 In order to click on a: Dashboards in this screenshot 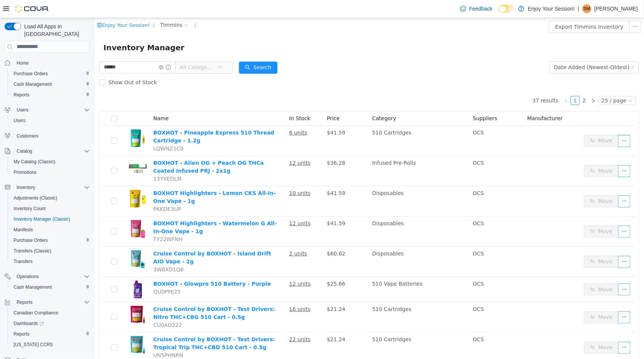, I will do `click(50, 324)`.